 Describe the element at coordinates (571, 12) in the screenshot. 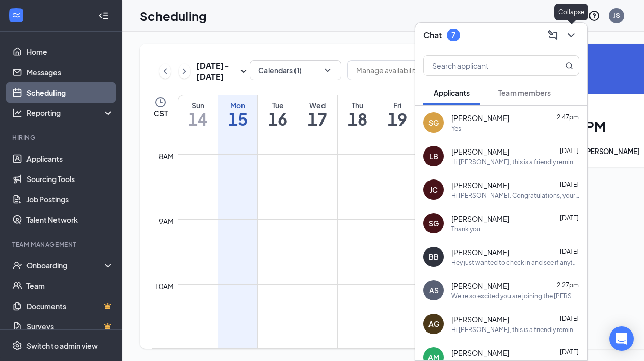

I see `div: Collapse` at that location.